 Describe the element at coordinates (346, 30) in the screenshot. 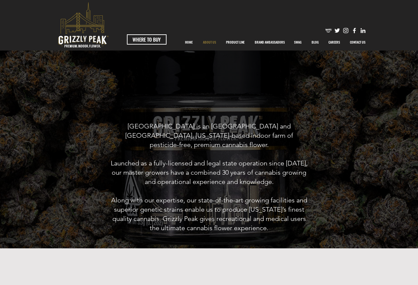

I see `ul: Social Bar` at that location.